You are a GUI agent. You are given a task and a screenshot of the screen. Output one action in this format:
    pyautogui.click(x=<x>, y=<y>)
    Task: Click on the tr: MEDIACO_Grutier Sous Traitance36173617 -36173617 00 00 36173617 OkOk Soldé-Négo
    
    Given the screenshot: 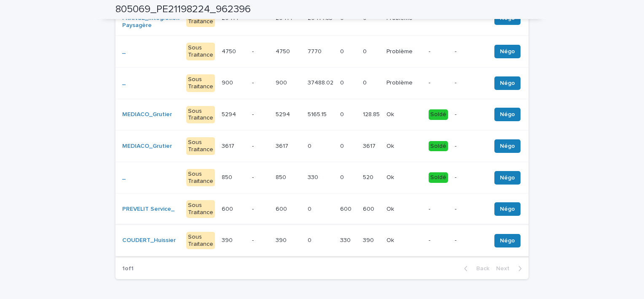 What is the action you would take?
    pyautogui.click(x=325, y=146)
    